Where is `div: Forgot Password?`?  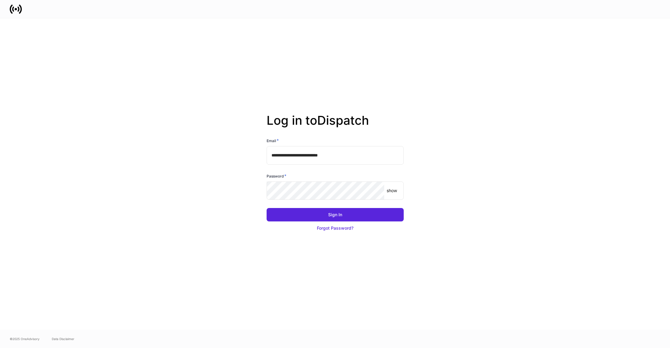 div: Forgot Password? is located at coordinates (335, 228).